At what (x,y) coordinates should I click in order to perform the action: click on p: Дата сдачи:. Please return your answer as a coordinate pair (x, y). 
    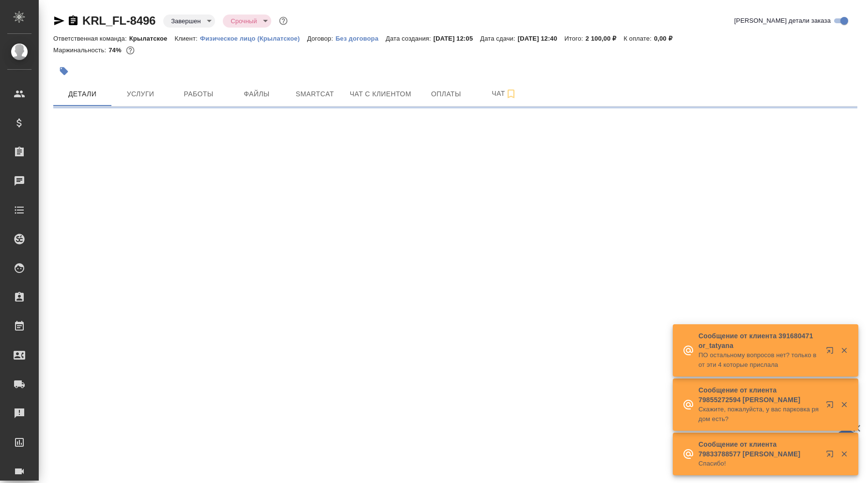
    Looking at the image, I should click on (499, 39).